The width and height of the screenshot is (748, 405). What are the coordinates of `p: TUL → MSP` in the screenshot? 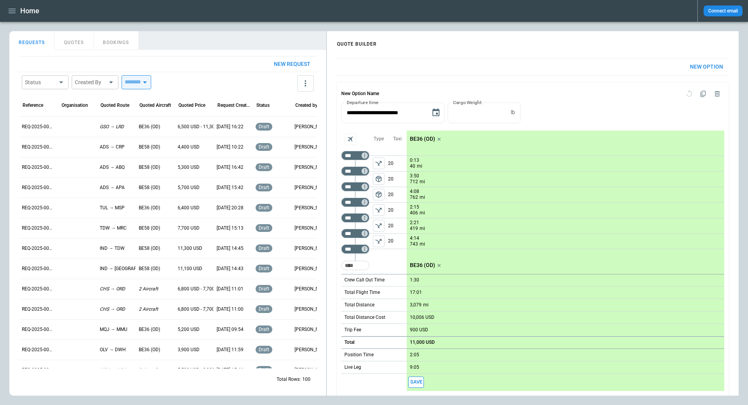 It's located at (112, 208).